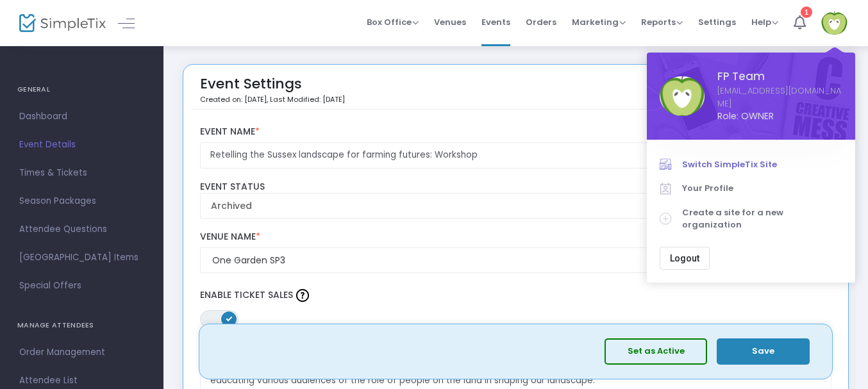 The image size is (868, 389). What do you see at coordinates (82, 381) in the screenshot?
I see `span: Attendee List` at bounding box center [82, 381].